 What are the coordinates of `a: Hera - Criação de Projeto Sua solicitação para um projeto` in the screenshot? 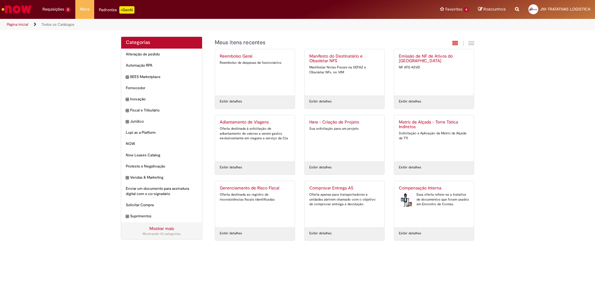 It's located at (344, 139).